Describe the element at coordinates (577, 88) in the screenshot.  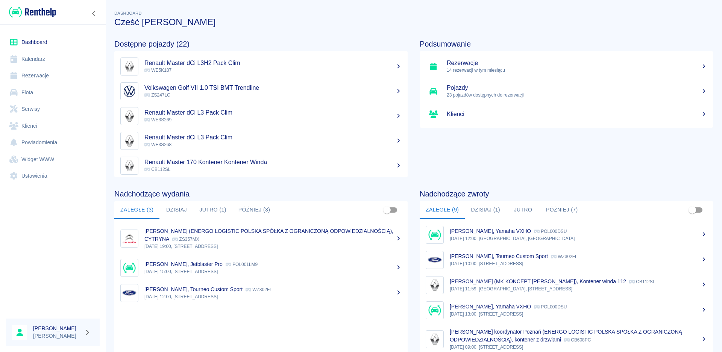
I see `h5: Pojazdy` at that location.